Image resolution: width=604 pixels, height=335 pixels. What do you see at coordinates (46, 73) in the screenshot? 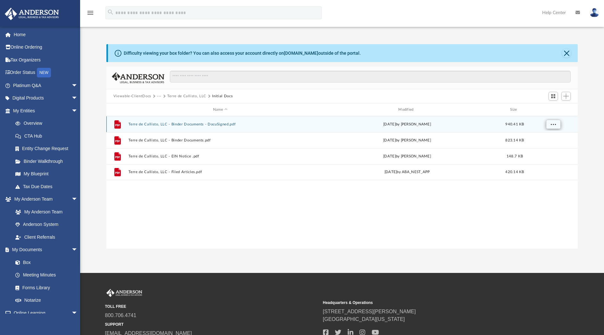
I see `a: Order StatusNEW` at bounding box center [46, 73].